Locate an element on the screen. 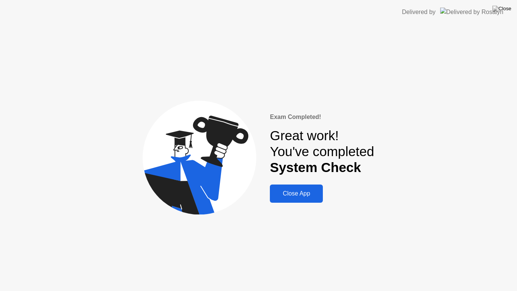 The image size is (517, 291). div: Close App is located at coordinates (297, 194).